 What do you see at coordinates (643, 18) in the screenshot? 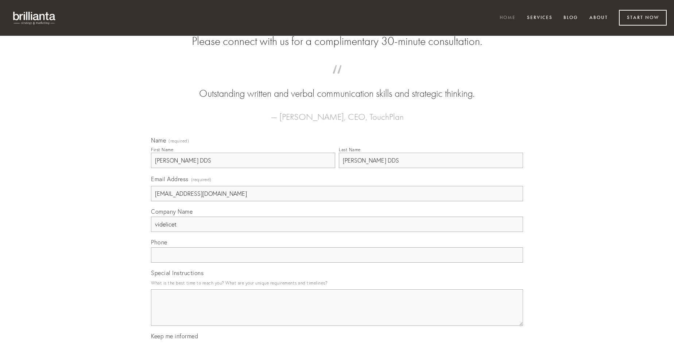
I see `a: Start Now` at bounding box center [643, 18].